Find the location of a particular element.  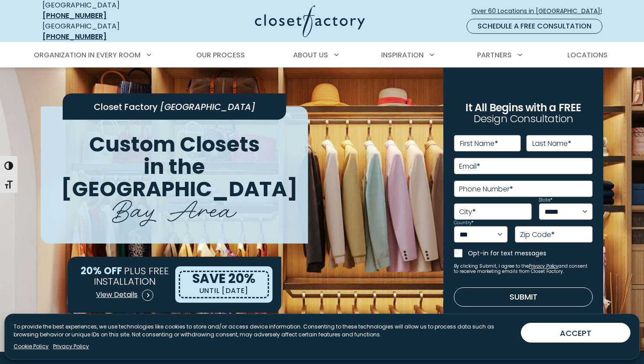

label: First Name is located at coordinates (478, 144).